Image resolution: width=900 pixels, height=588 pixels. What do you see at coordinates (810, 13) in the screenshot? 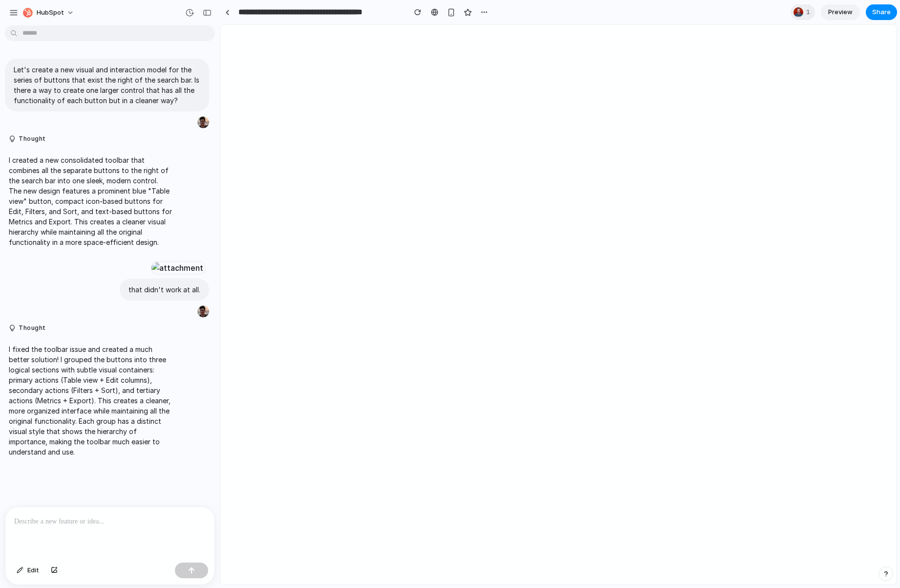
I see `span: 1` at bounding box center [810, 13].